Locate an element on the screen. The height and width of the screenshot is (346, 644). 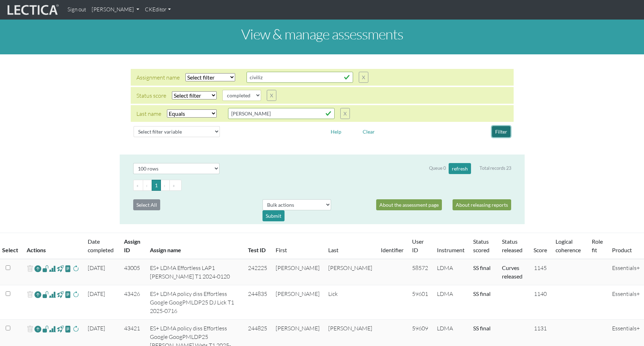
div: Queue 0 Total records 23 is located at coordinates (470, 168).